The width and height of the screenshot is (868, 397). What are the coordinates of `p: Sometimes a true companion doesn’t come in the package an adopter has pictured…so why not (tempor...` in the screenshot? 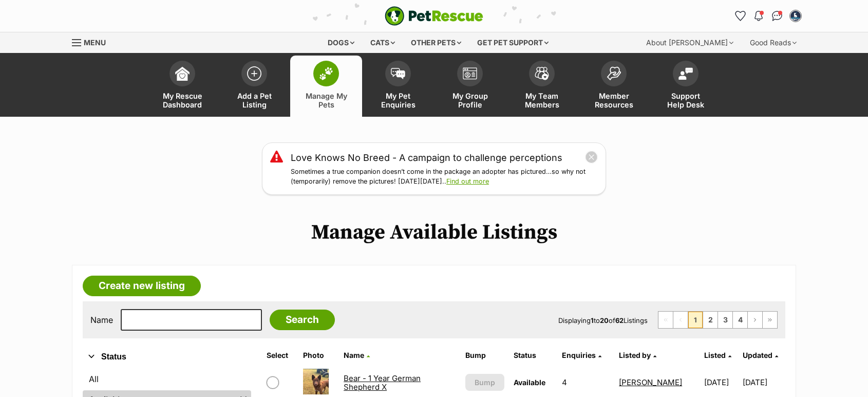 It's located at (444, 177).